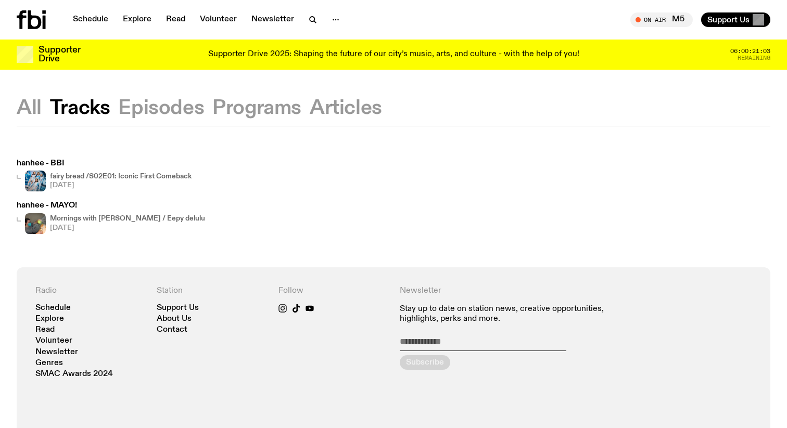  I want to click on a: SMAC Awards 2024, so click(74, 374).